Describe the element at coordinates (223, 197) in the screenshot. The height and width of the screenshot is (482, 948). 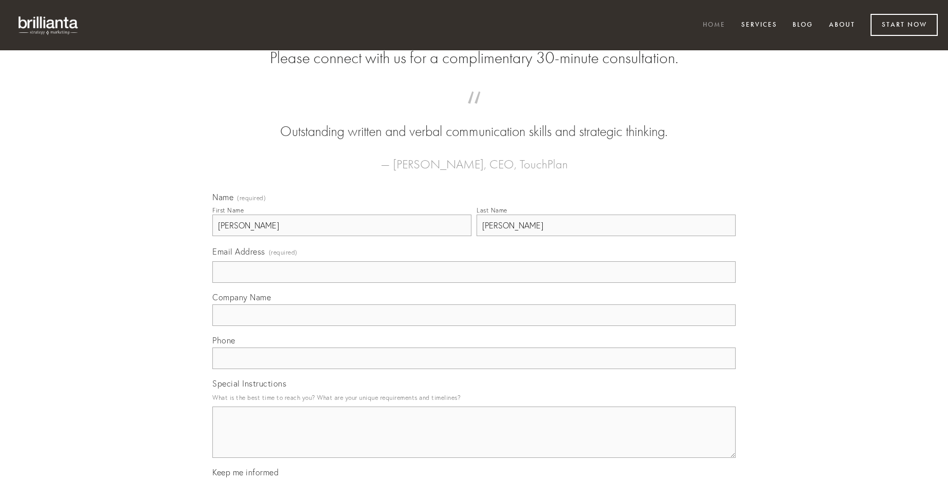
I see `span: Name` at that location.